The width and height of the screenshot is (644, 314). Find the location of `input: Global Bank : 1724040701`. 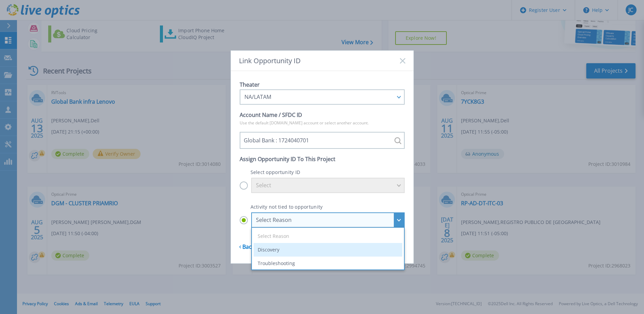

input: Global Bank : 1724040701 is located at coordinates (322, 140).